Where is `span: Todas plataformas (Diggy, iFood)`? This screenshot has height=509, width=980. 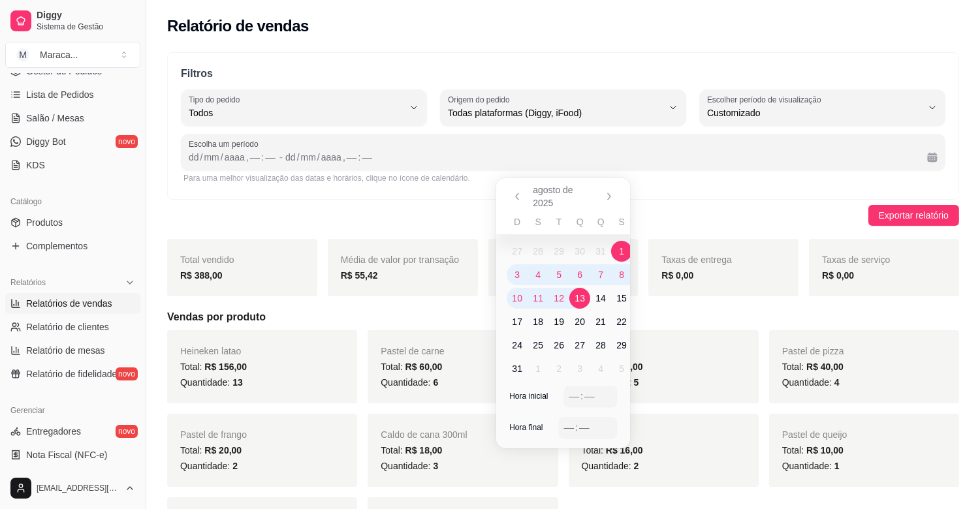 span: Todas plataformas (Diggy, iFood) is located at coordinates (555, 113).